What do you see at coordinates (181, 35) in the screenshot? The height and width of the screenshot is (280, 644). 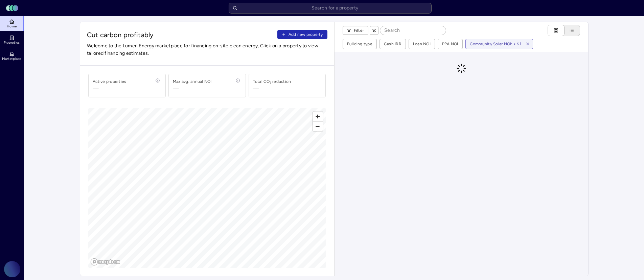 I see `span: Cut carbon profitably` at bounding box center [181, 35].